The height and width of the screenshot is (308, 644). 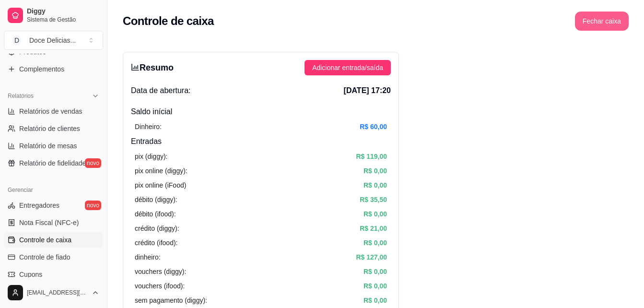 I want to click on span: Controle de caixa, so click(x=45, y=240).